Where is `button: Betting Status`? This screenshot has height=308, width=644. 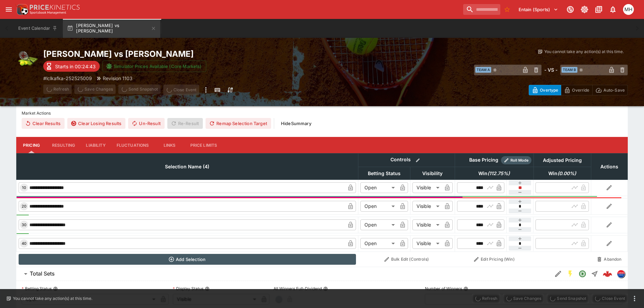
button: Betting Status is located at coordinates (55, 289).